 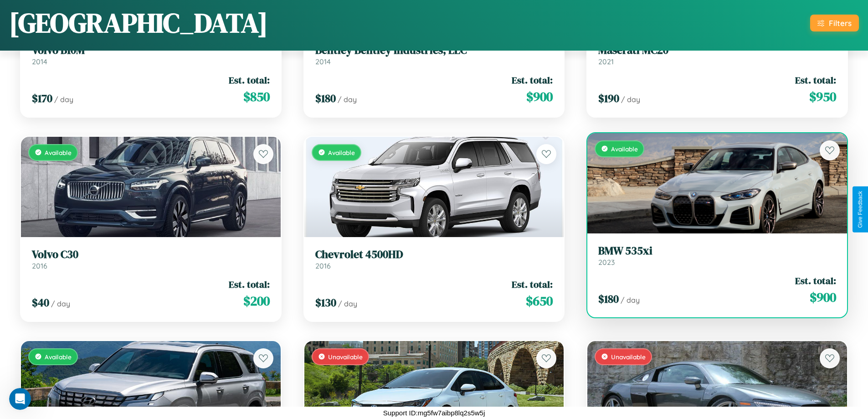 What do you see at coordinates (434, 412) in the screenshot?
I see `p: Support ID: mg5fw7aibp8lq2s5w5j` at bounding box center [434, 412].